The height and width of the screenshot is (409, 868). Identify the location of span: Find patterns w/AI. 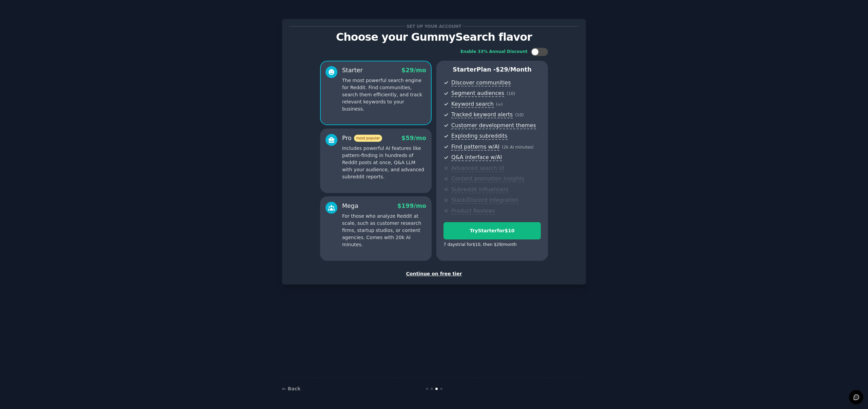
(475, 147).